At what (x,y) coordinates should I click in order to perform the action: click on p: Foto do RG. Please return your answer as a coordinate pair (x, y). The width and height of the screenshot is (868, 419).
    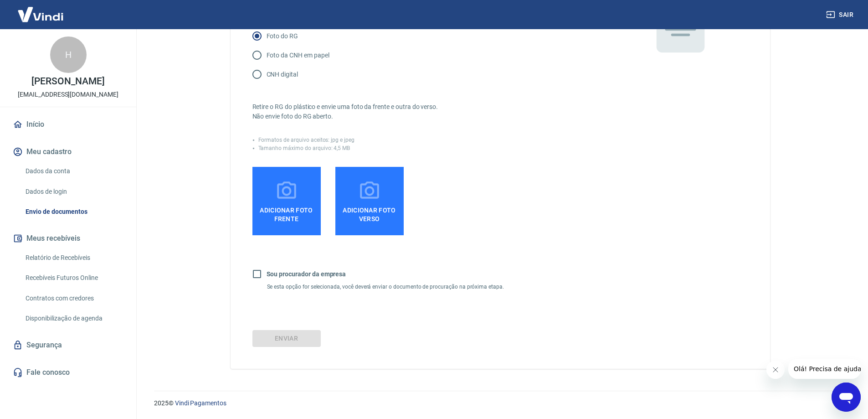
    Looking at the image, I should click on (282, 36).